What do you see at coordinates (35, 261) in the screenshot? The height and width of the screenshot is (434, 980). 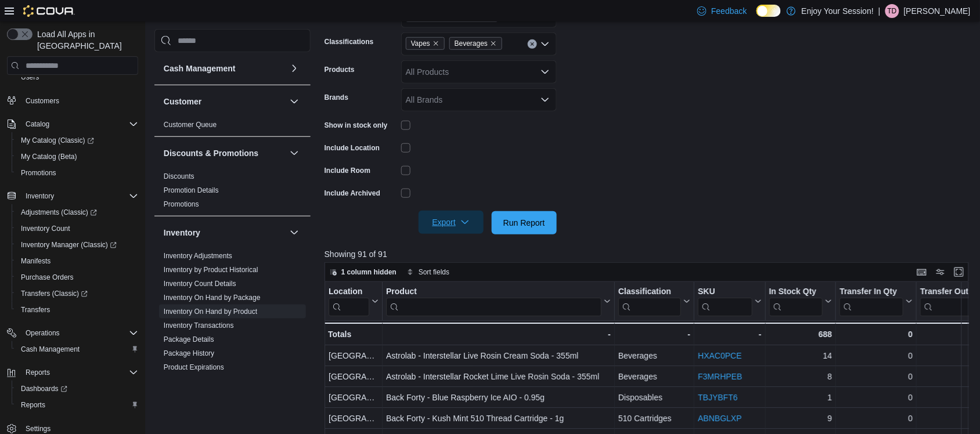 I see `span: Manifests` at bounding box center [35, 261].